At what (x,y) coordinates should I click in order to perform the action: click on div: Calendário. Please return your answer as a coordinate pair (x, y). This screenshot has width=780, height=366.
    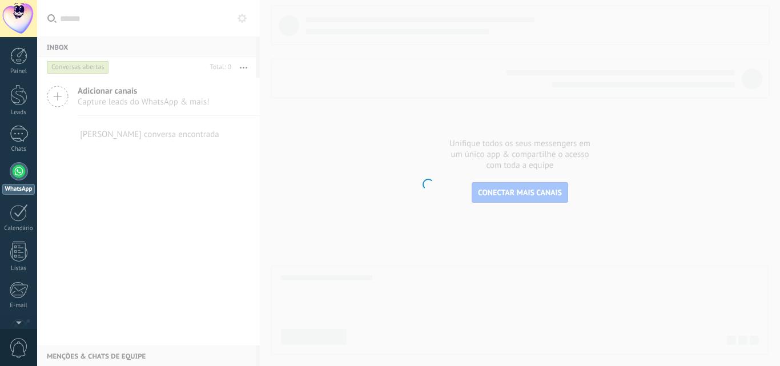
    Looking at the image, I should click on (19, 229).